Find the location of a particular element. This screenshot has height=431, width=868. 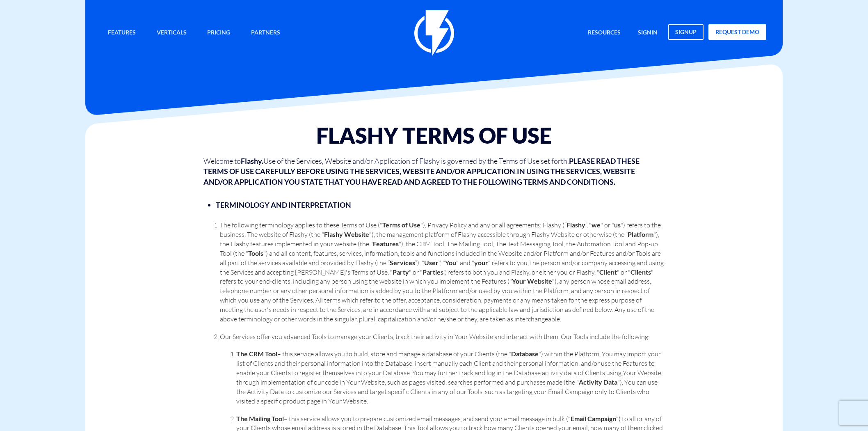

a: Pricing is located at coordinates (219, 33).